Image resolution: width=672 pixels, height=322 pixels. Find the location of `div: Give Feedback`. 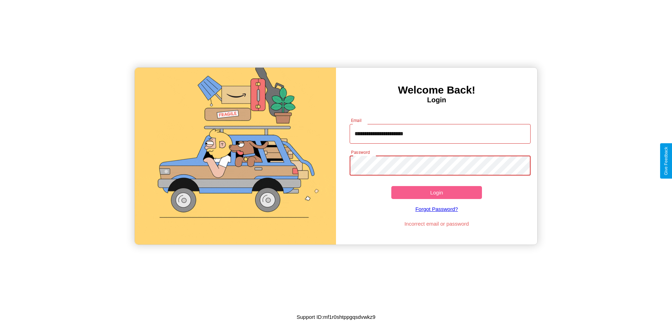

div: Give Feedback is located at coordinates (666, 161).